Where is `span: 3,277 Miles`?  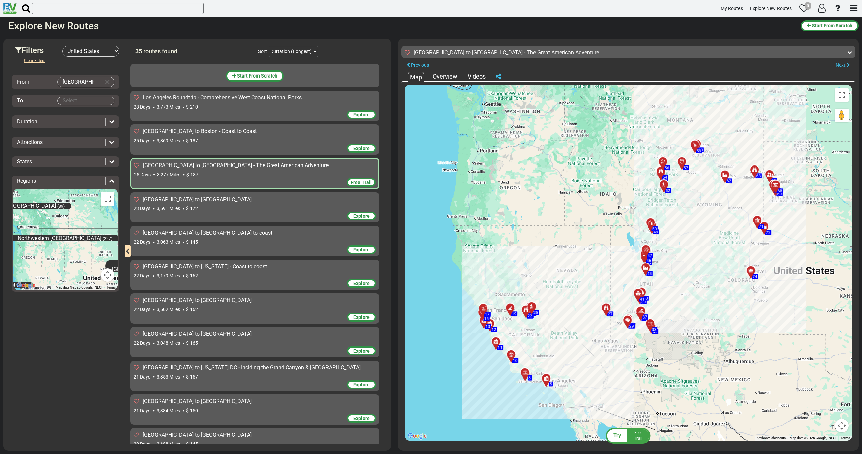 span: 3,277 Miles is located at coordinates (169, 174).